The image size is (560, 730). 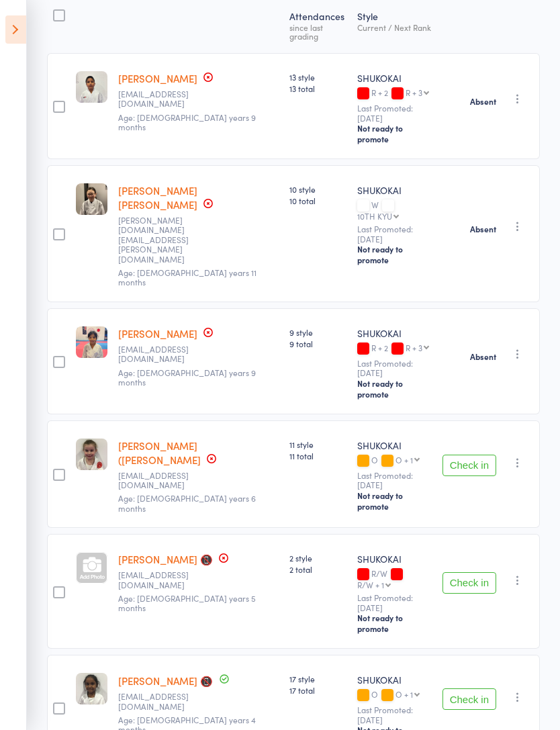 What do you see at coordinates (395, 211) in the screenshot?
I see `div: W` at bounding box center [395, 211].